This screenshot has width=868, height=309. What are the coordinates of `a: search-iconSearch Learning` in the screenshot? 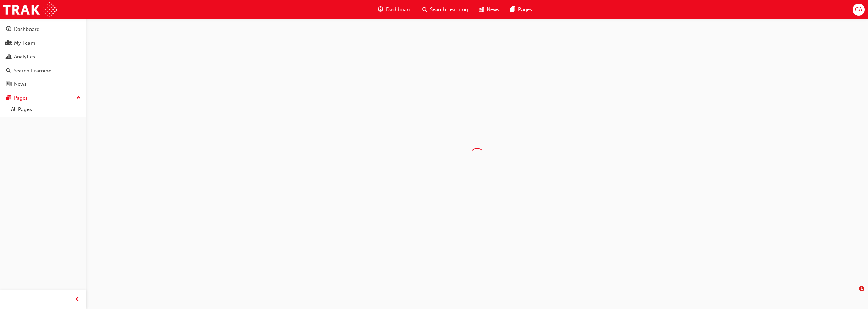 It's located at (445, 10).